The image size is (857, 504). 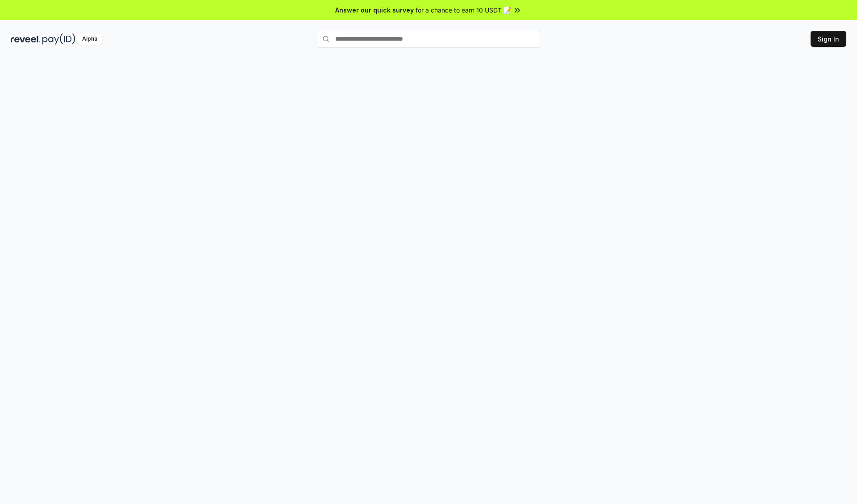 What do you see at coordinates (375, 10) in the screenshot?
I see `span: Answer our quick survey` at bounding box center [375, 10].